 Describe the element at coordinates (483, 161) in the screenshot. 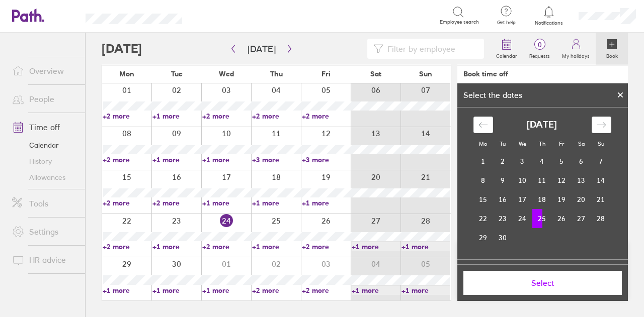

I see `td: Monday, September 1, 2025` at that location.